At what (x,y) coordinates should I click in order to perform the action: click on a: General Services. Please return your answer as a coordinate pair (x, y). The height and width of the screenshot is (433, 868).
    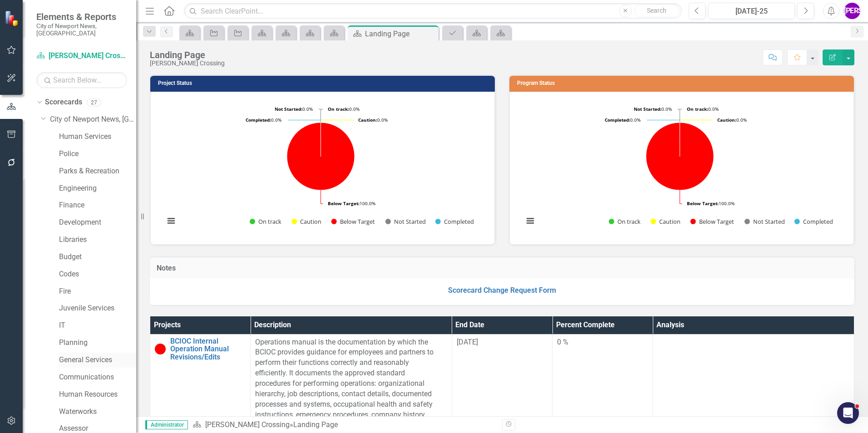
    Looking at the image, I should click on (98, 360).